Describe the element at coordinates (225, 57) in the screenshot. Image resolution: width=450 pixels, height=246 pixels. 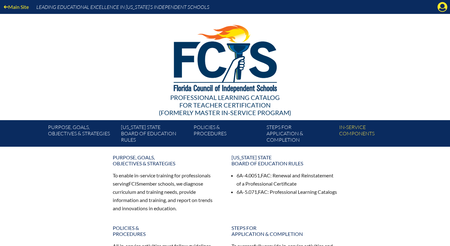
I see `img: FCISlogo221.eps` at that location.